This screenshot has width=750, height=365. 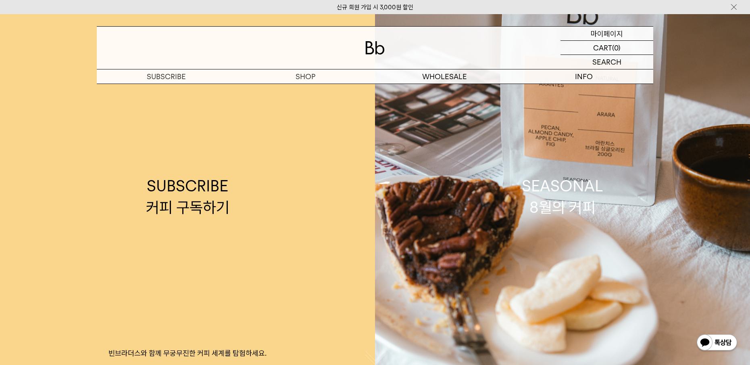 What do you see at coordinates (166, 76) in the screenshot?
I see `p: SUBSCRIBE` at bounding box center [166, 76].